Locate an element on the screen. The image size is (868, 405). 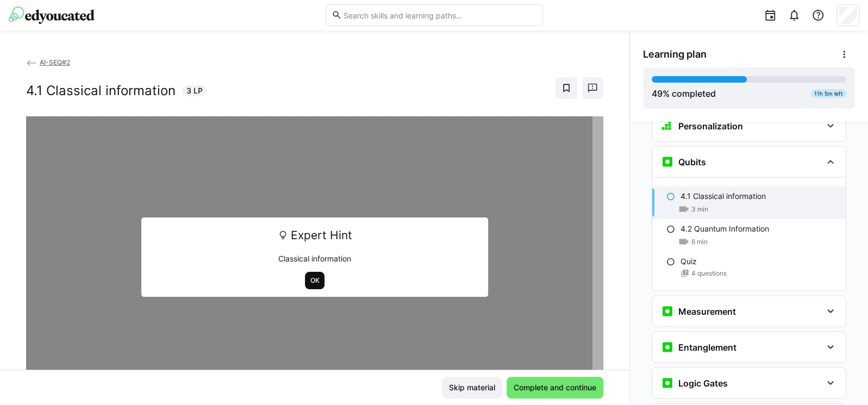
span: AI-SEQ#2 is located at coordinates (55, 62).